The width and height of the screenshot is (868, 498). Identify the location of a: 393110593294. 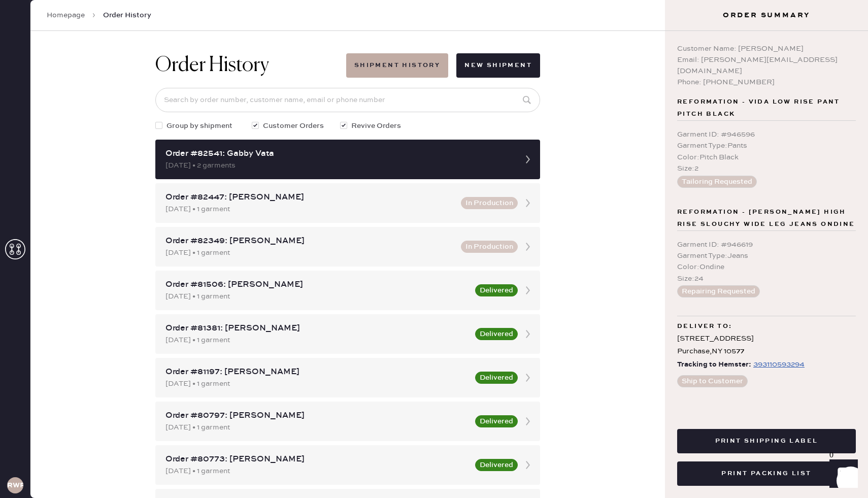
(777, 365).